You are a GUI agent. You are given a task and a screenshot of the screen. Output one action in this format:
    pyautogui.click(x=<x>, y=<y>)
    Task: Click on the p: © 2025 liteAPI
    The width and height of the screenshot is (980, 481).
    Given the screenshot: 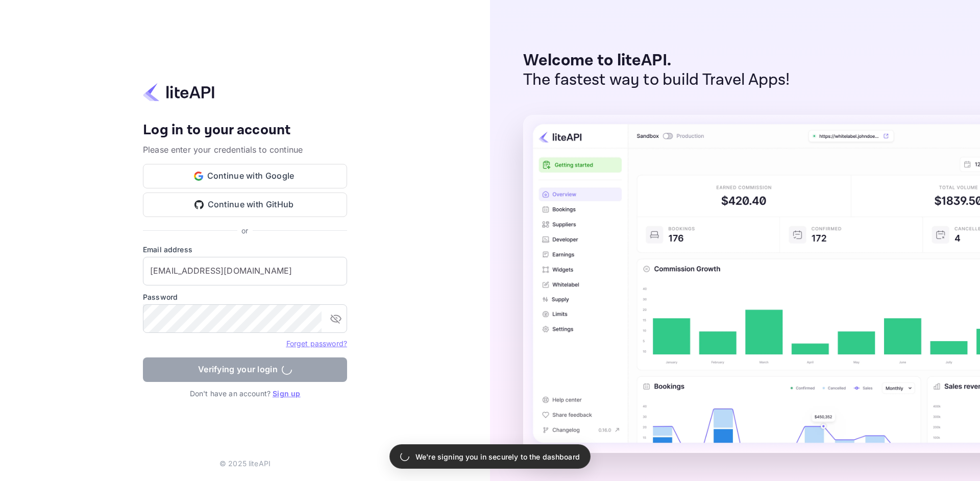 What is the action you would take?
    pyautogui.click(x=245, y=463)
    